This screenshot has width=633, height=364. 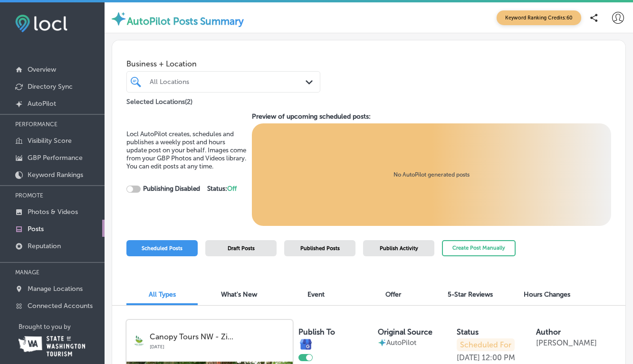 I want to click on label: Publish To, so click(x=316, y=332).